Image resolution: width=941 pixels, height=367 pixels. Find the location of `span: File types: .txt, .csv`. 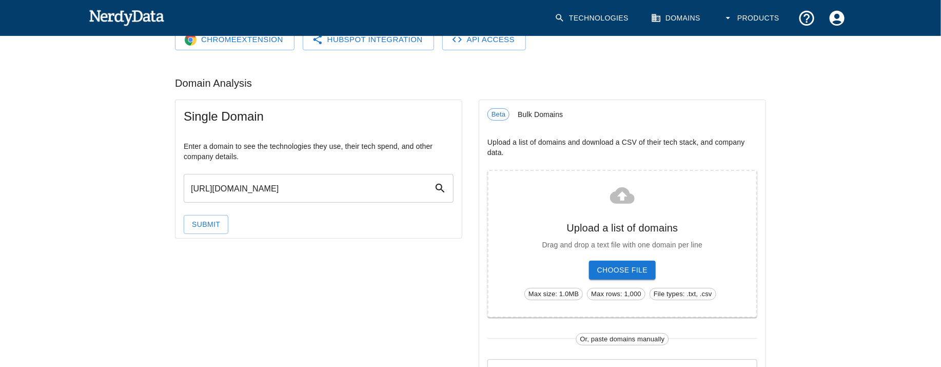

span: File types: .txt, .csv is located at coordinates (683, 294).